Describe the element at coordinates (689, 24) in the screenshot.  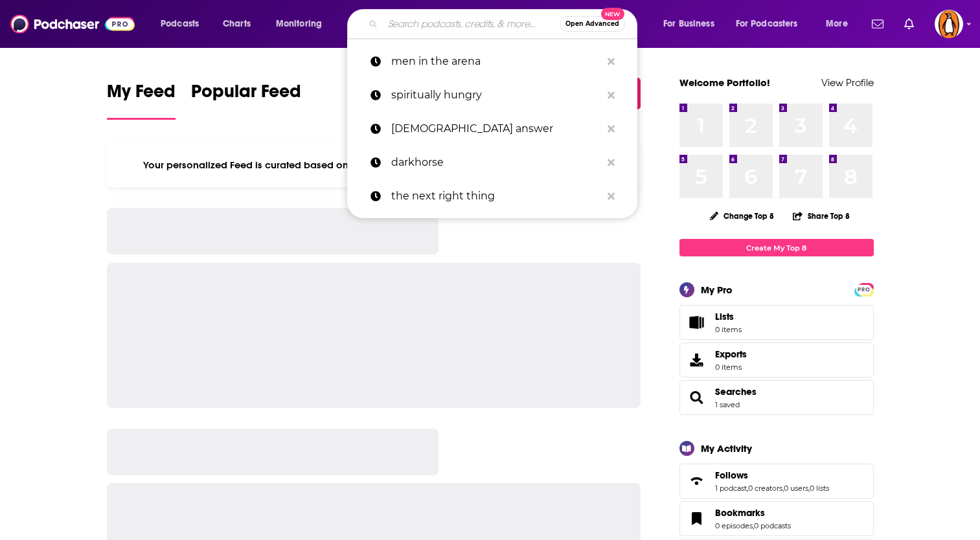
I see `span: For Business` at that location.